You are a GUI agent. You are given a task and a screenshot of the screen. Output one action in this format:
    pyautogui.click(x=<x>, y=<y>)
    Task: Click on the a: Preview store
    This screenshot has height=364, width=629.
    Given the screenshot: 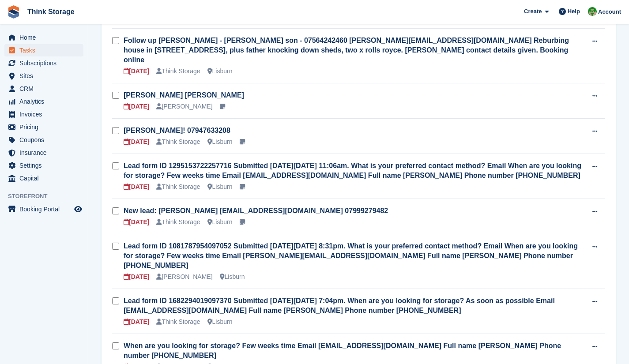 What is the action you would take?
    pyautogui.click(x=78, y=209)
    